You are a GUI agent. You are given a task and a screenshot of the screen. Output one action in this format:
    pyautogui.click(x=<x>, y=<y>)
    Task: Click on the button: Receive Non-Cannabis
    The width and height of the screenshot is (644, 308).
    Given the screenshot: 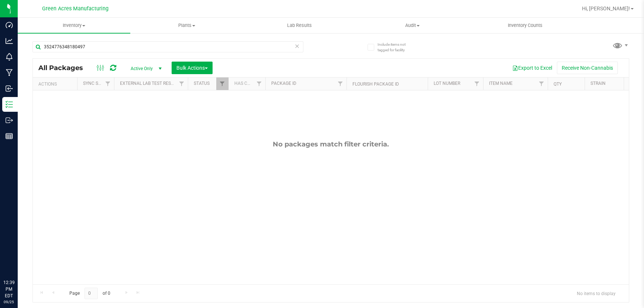 What is the action you would take?
    pyautogui.click(x=587, y=68)
    